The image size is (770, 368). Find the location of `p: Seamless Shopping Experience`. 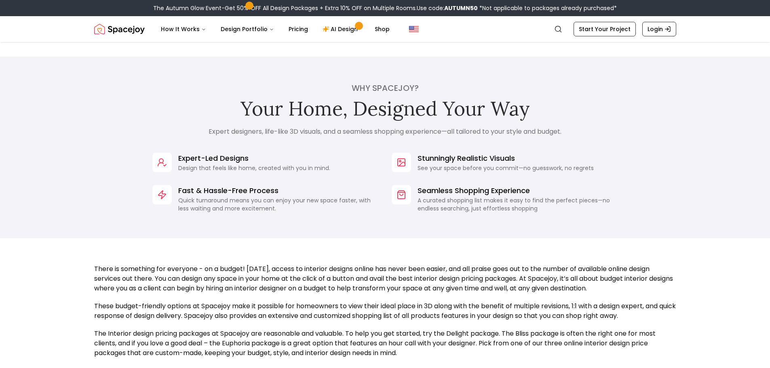

p: Seamless Shopping Experience is located at coordinates (518, 191).